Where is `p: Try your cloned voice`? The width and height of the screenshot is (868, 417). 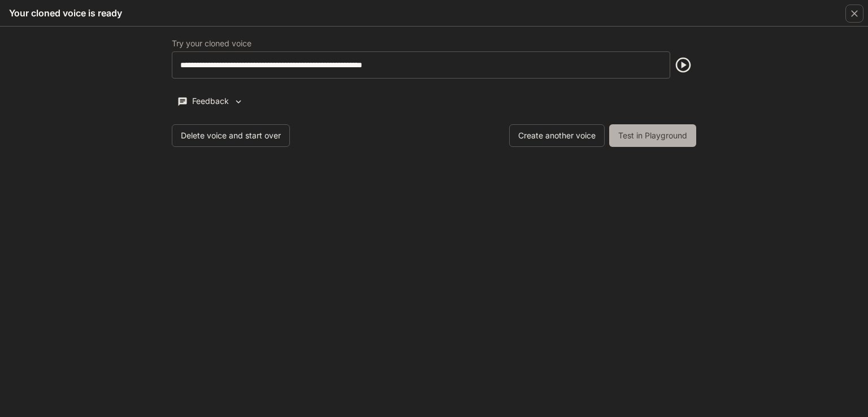 p: Try your cloned voice is located at coordinates (212, 43).